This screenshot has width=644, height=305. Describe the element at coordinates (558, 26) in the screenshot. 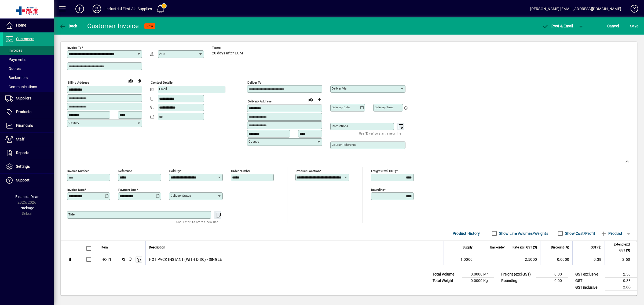

I see `button: Post & Email` at that location.